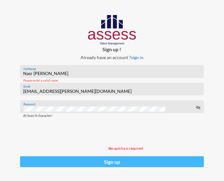 The height and width of the screenshot is (181, 224). I want to click on mat-hint: At least 8 character!, so click(38, 116).